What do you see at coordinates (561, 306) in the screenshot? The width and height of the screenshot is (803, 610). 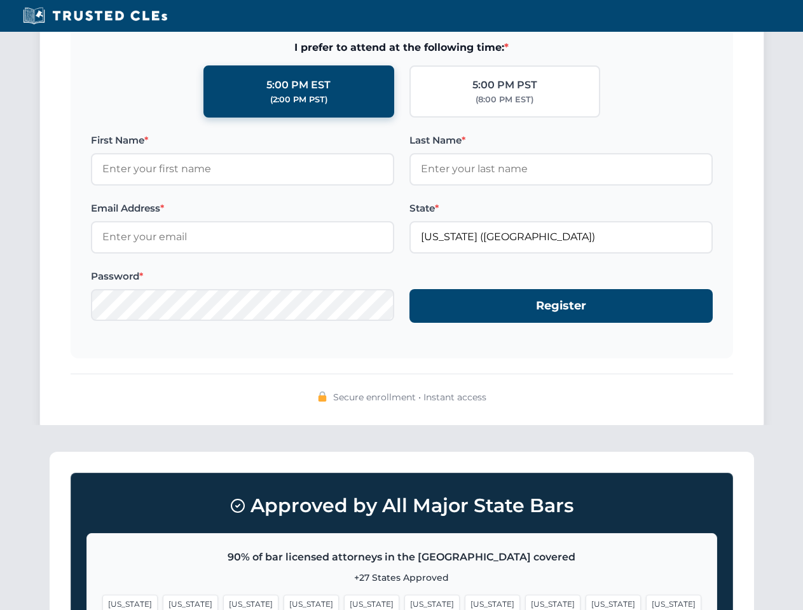 I see `button: Register` at bounding box center [561, 306].